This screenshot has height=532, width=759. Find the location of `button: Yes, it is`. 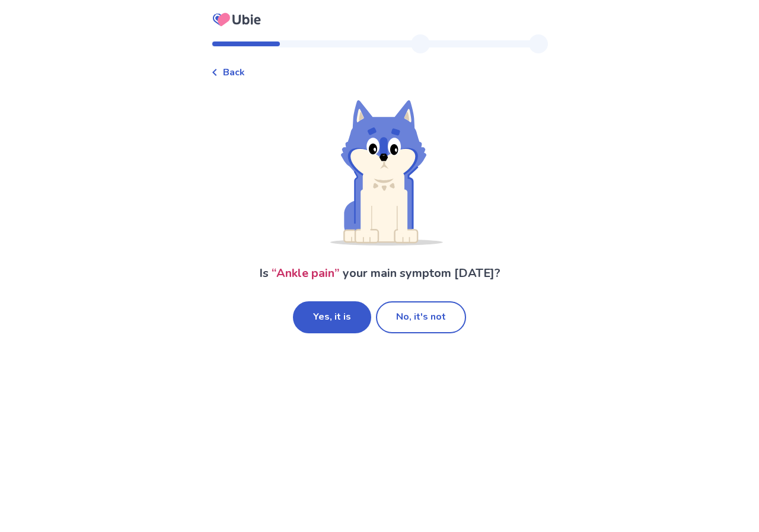

button: Yes, it is is located at coordinates (333, 318).